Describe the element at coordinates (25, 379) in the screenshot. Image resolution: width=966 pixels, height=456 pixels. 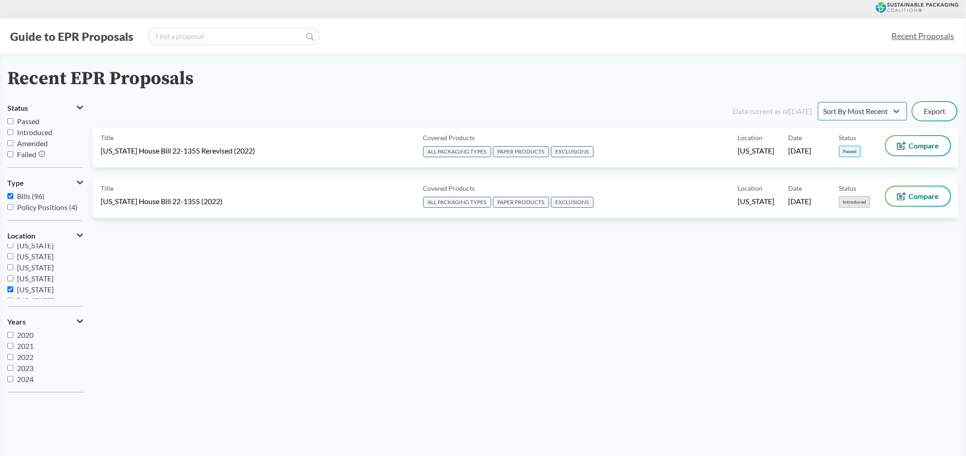
I see `span: 2024` at that location.